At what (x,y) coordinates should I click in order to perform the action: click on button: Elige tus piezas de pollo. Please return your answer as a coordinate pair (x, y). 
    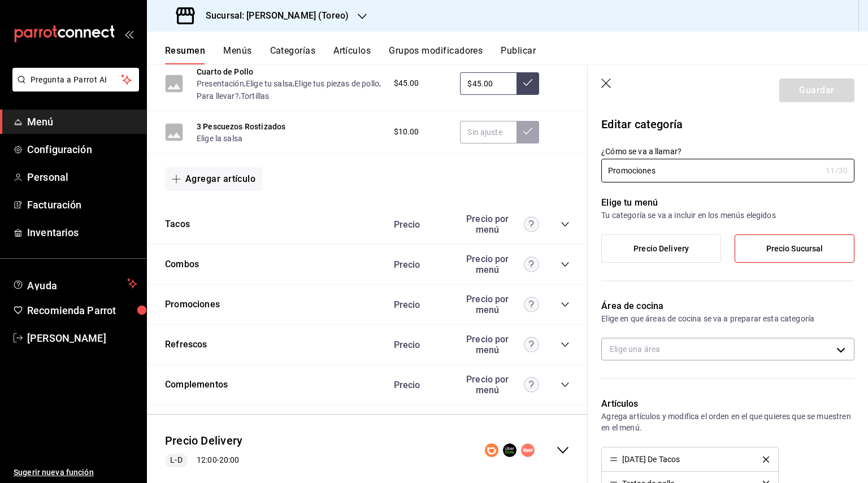
    Looking at the image, I should click on (337, 84).